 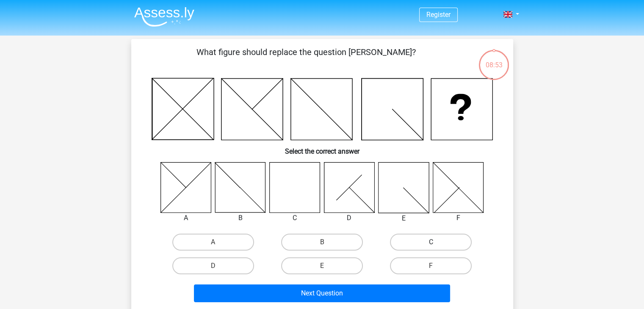 What do you see at coordinates (430, 243) in the screenshot?
I see `label: C` at bounding box center [430, 243].